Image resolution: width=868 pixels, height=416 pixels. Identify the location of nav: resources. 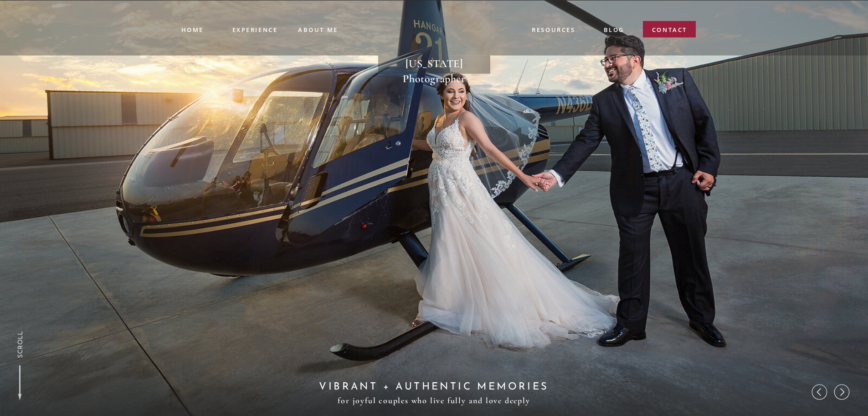
(554, 30).